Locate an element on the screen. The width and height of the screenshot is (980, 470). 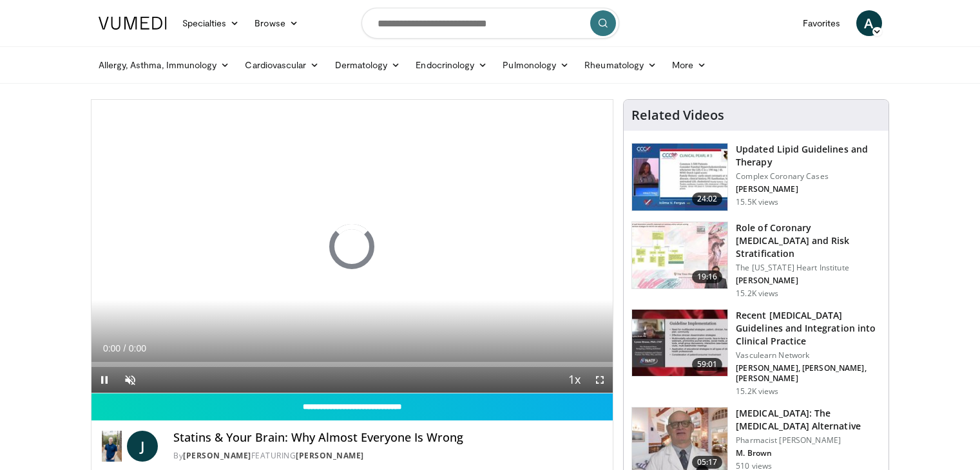
button: Unmute is located at coordinates (130, 380).